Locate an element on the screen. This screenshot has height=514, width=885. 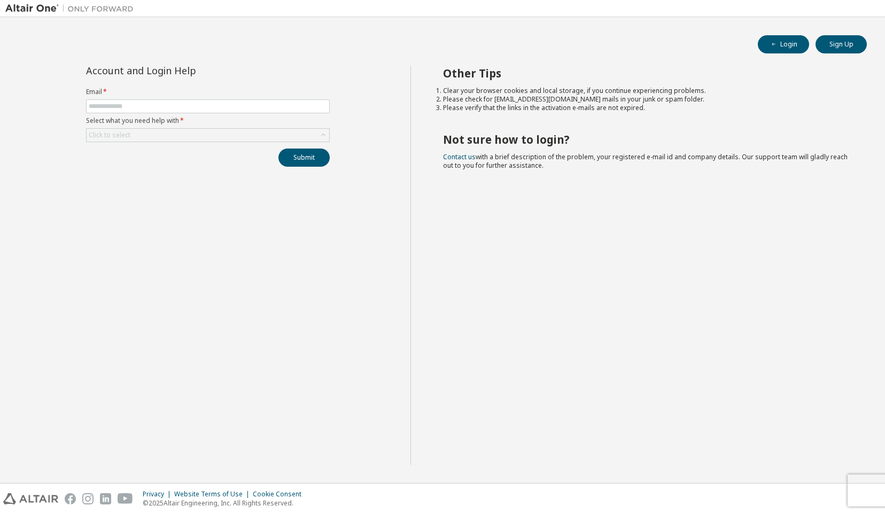
img: altair_logo.svg is located at coordinates (30, 499).